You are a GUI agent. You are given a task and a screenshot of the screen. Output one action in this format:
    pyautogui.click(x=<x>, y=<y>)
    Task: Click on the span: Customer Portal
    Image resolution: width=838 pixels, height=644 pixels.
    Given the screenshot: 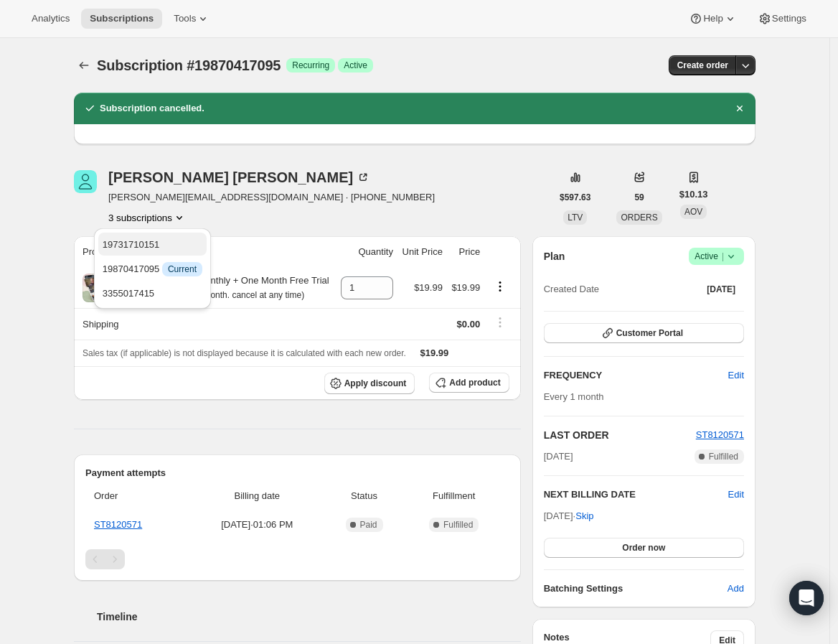 What is the action you would take?
    pyautogui.click(x=650, y=333)
    